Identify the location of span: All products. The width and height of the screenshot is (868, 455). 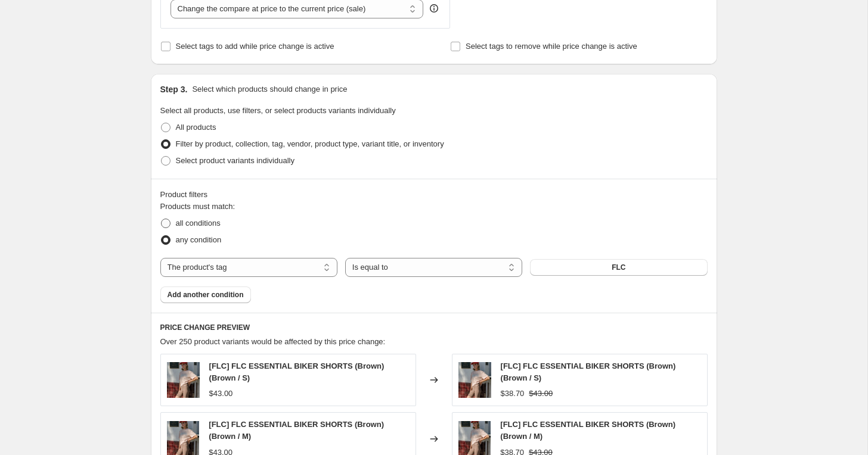
(196, 127).